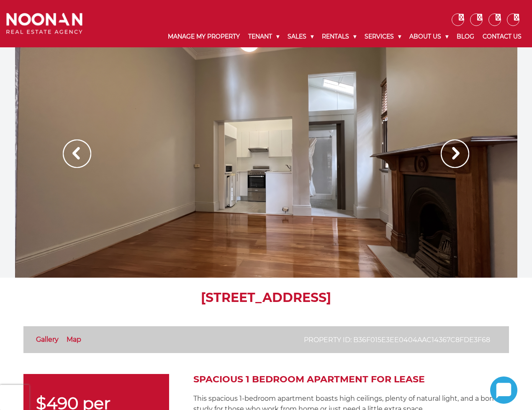  What do you see at coordinates (351, 379) in the screenshot?
I see `h2: SPACIOUS 1 BEDROOM APARTMENT FOR LEASE` at bounding box center [351, 379].